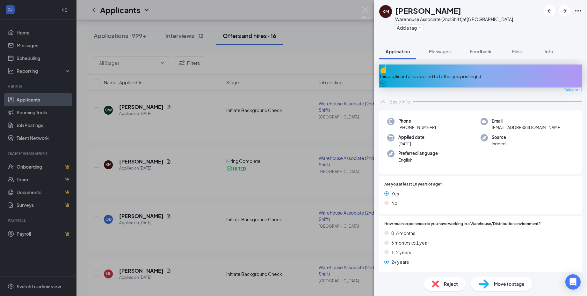 The image size is (587, 296). Describe the element at coordinates (409, 27) in the screenshot. I see `button: PlusAdd a tag` at that location.